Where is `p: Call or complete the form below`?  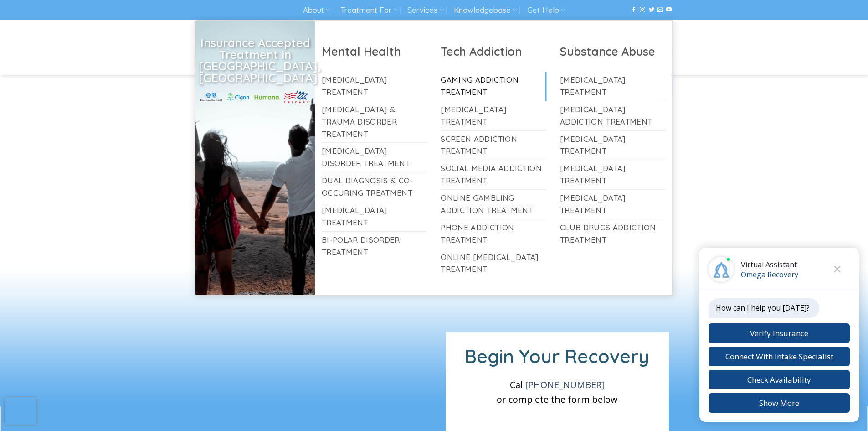 p: Call or complete the form below is located at coordinates (558, 392).